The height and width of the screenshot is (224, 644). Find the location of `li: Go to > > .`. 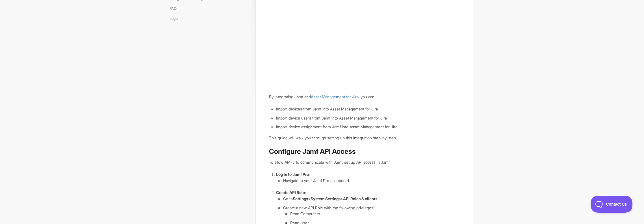

li: Go to > > . is located at coordinates (372, 199).